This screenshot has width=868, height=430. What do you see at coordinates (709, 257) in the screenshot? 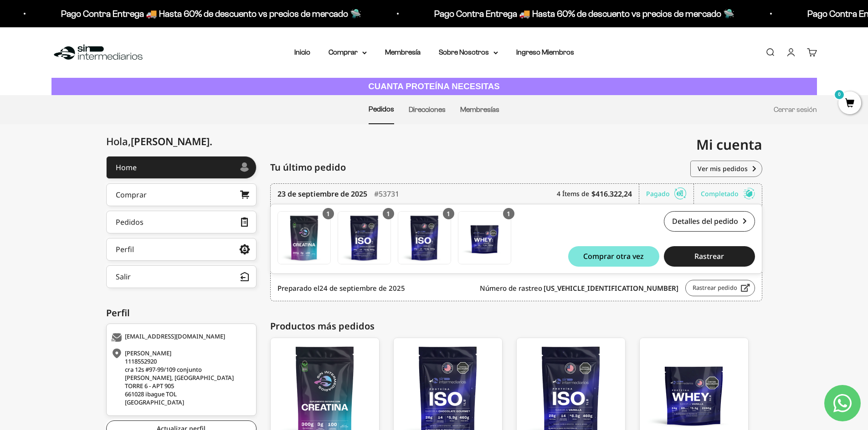
I see `button: Rastrear` at bounding box center [709, 257].